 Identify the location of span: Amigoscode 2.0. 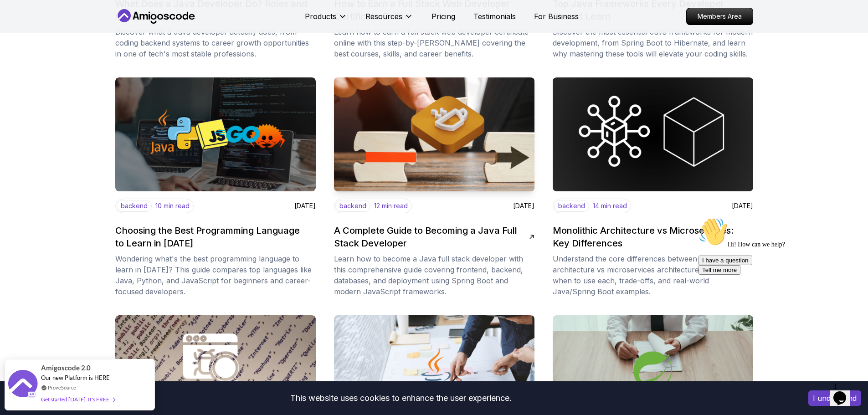
(65, 368).